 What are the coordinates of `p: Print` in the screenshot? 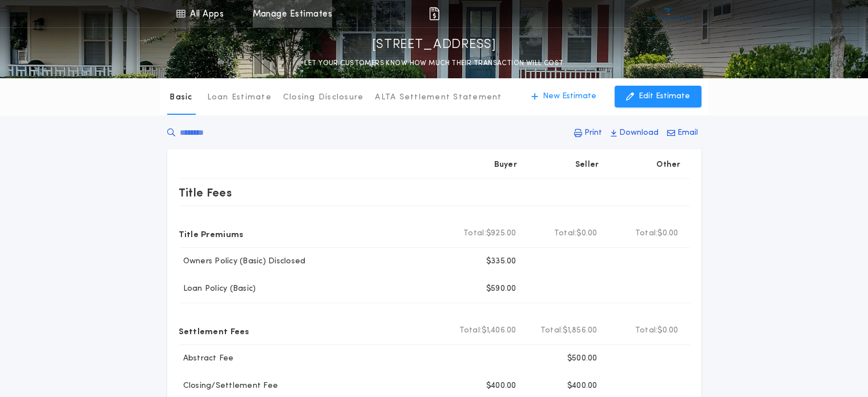 It's located at (593, 133).